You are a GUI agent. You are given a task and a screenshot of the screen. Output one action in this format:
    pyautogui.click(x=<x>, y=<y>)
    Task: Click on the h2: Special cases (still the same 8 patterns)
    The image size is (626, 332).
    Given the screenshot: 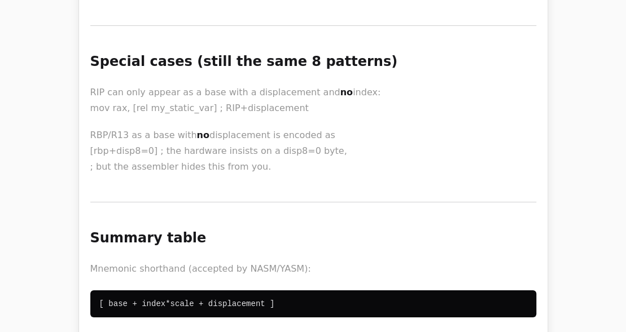 What is the action you would take?
    pyautogui.click(x=313, y=62)
    